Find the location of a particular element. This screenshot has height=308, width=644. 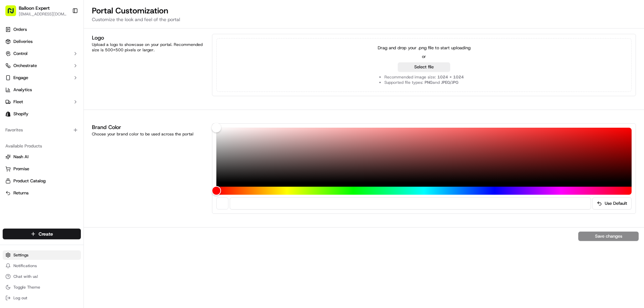

div: Upload a logo to showcase on your portal. Recommended size is 500x500 pixels or larger. is located at coordinates (148, 47).